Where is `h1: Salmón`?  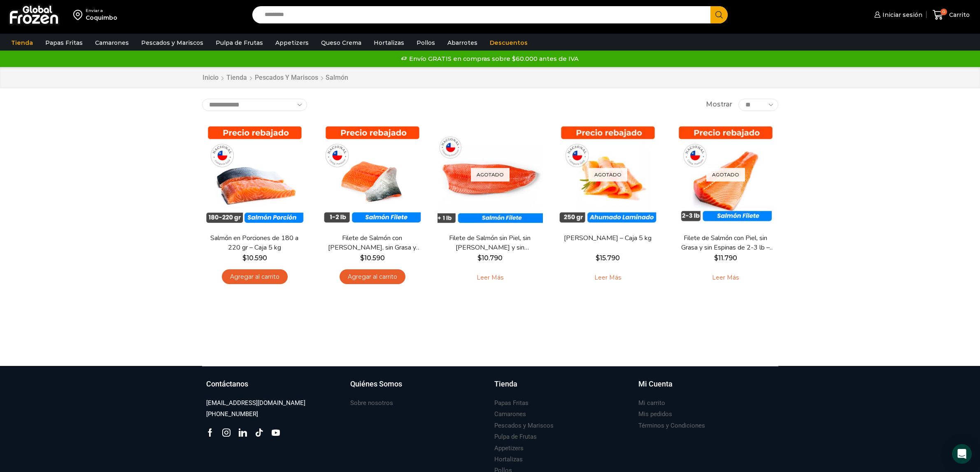
h1: Salmón is located at coordinates (337, 77).